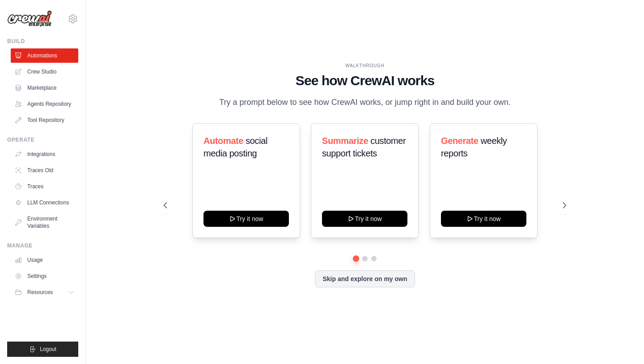 The image size is (644, 364). What do you see at coordinates (460, 141) in the screenshot?
I see `span: Generate` at bounding box center [460, 141].